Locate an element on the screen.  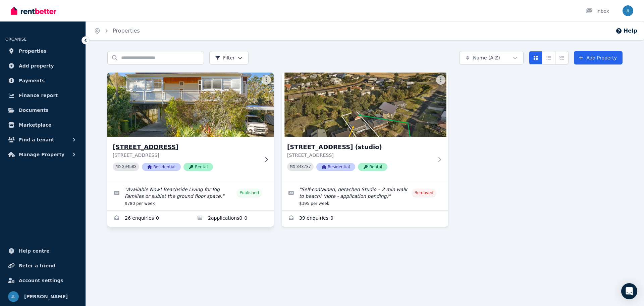
span: Refer a friend is located at coordinates (37, 265).